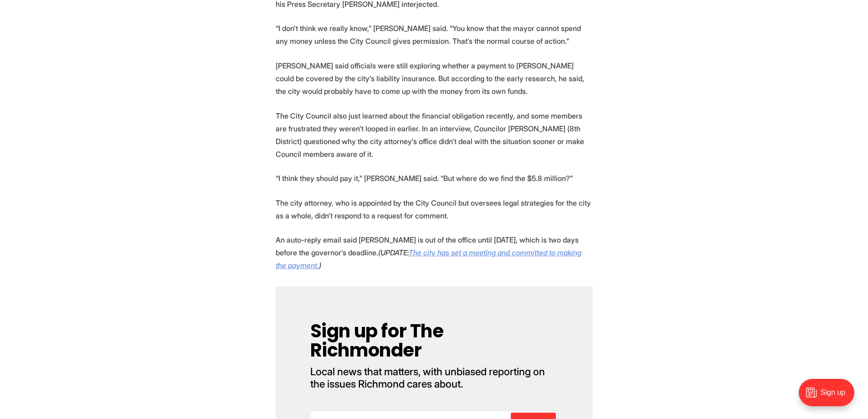  What do you see at coordinates (428, 259) in the screenshot?
I see `a: The city has set a meeting and committed to making the payment.` at bounding box center [428, 259].